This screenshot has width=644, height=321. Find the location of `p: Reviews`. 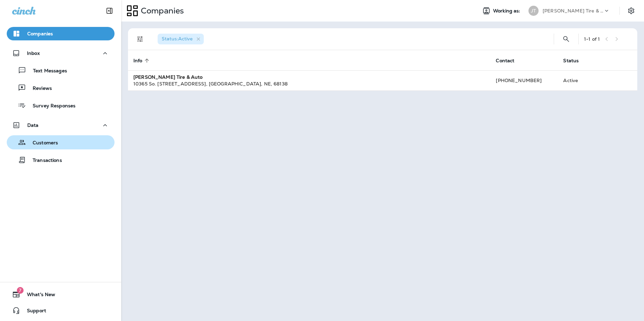

p: Reviews is located at coordinates (39, 89).